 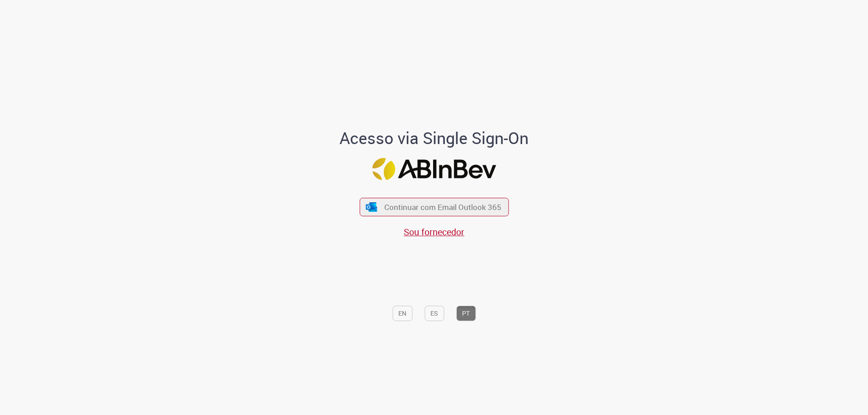 What do you see at coordinates (442, 207) in the screenshot?
I see `span: Continuar com Email Outlook 365` at bounding box center [442, 207].